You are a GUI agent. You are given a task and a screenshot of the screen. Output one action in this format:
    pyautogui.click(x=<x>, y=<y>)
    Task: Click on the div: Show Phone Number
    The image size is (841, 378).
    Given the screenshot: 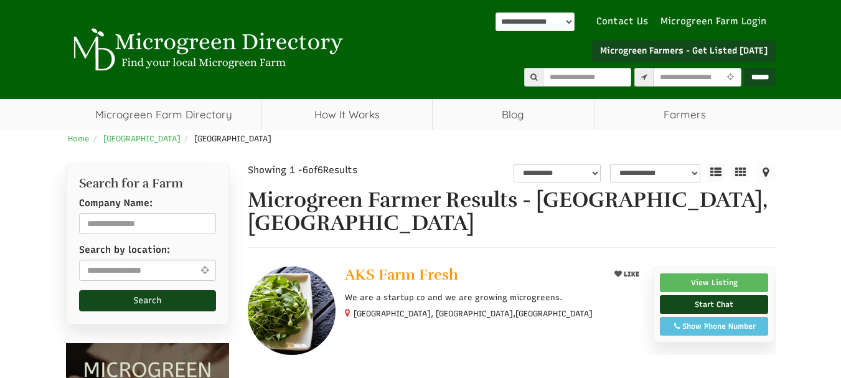 What is the action you would take?
    pyautogui.click(x=714, y=326)
    